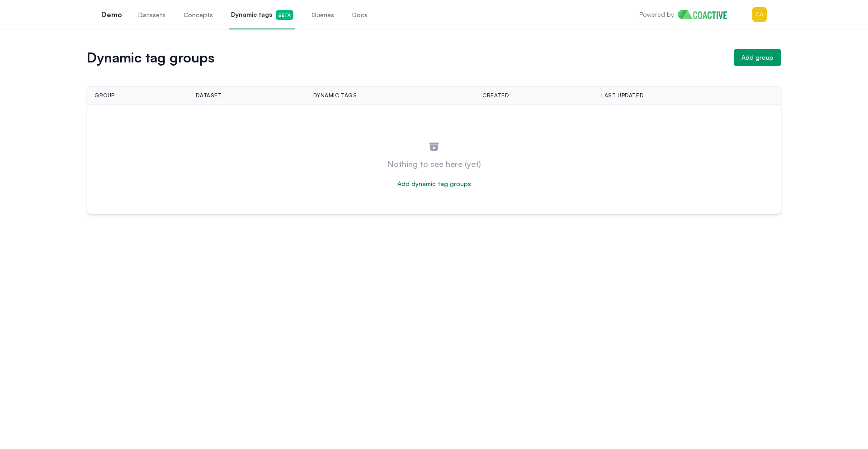 Image resolution: width=868 pixels, height=449 pixels. I want to click on span: Dataset, so click(208, 96).